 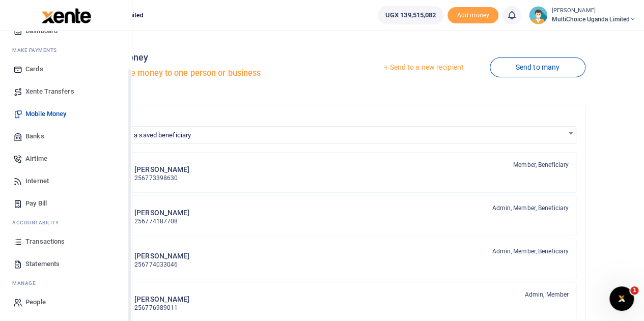 I want to click on a: Send to a new recipient, so click(x=423, y=68).